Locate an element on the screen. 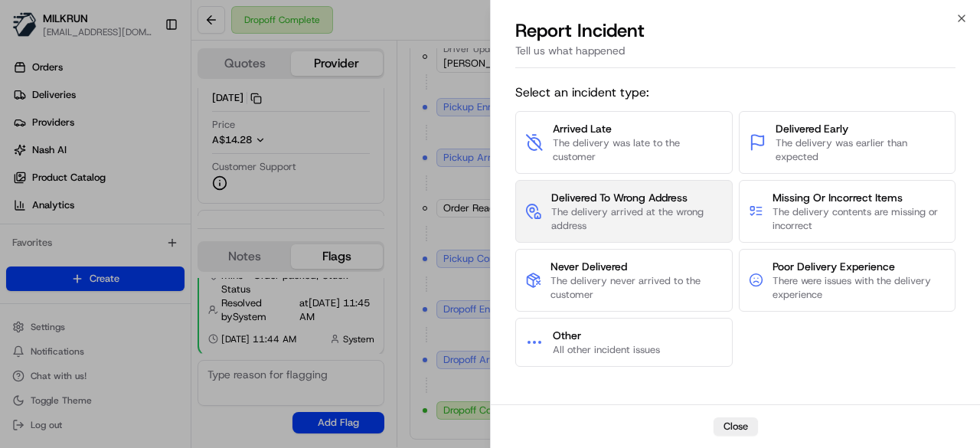  span: Poor Delivery Experience is located at coordinates (859, 267).